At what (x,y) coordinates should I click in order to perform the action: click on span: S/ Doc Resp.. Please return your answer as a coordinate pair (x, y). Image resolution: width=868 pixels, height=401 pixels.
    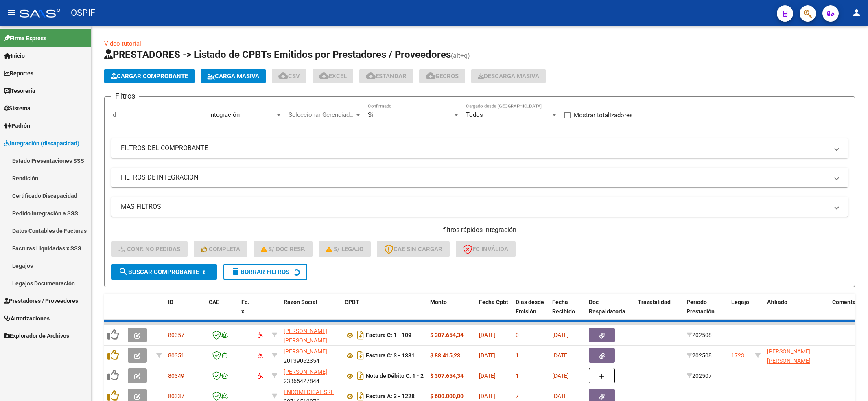
    Looking at the image, I should click on (283, 249).